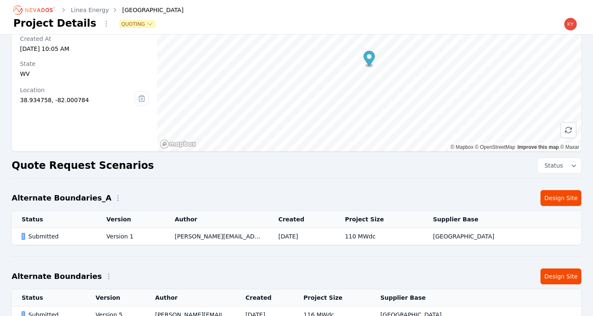 This screenshot has height=316, width=593. I want to click on a: Maxar, so click(569, 147).